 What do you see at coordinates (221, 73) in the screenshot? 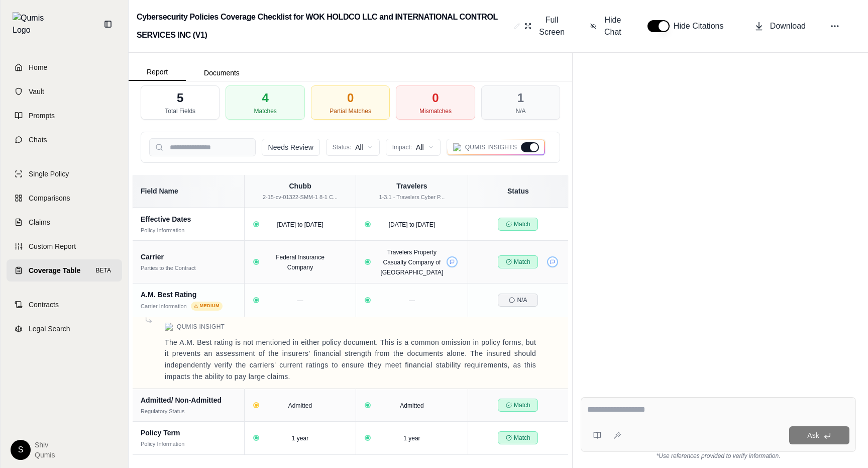
I see `button: Documents` at bounding box center [221, 73].